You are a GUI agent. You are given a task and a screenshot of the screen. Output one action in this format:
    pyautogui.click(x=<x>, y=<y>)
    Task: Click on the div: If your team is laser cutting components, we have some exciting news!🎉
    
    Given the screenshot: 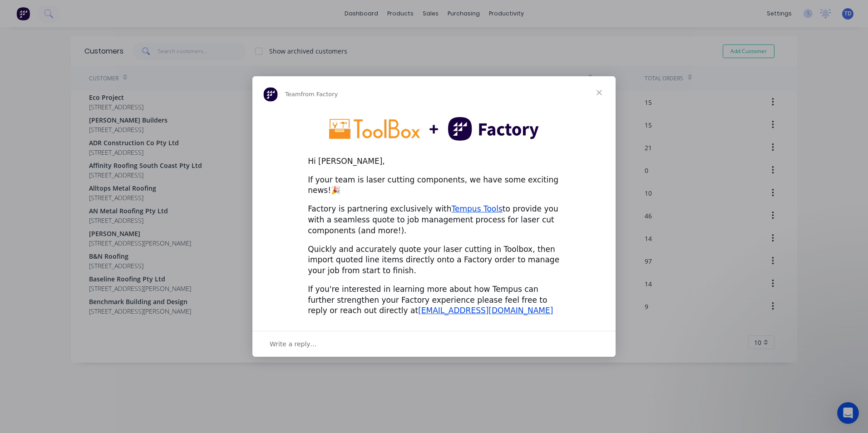 What is the action you would take?
    pyautogui.click(x=434, y=186)
    